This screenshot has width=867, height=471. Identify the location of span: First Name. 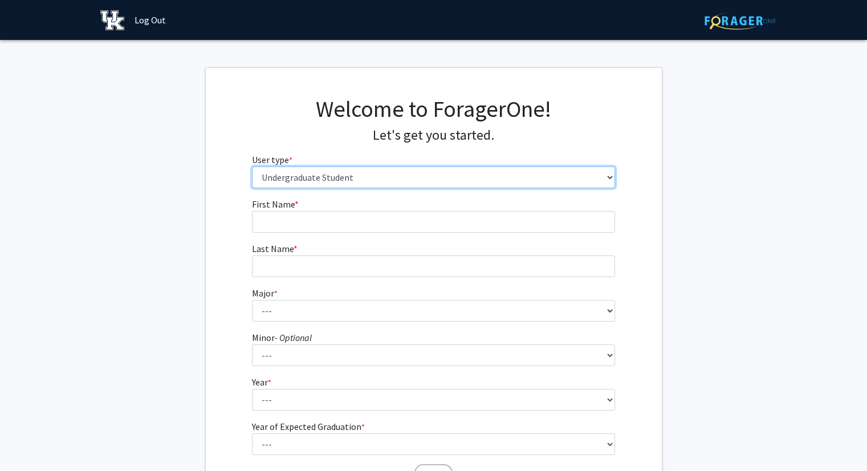
(273, 204).